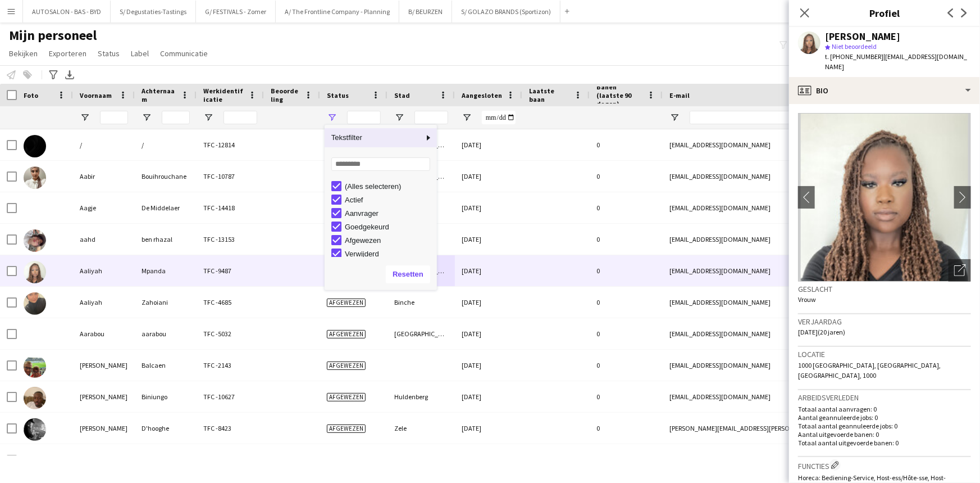 The height and width of the screenshot is (483, 980). I want to click on span: Achternaam, so click(159, 95).